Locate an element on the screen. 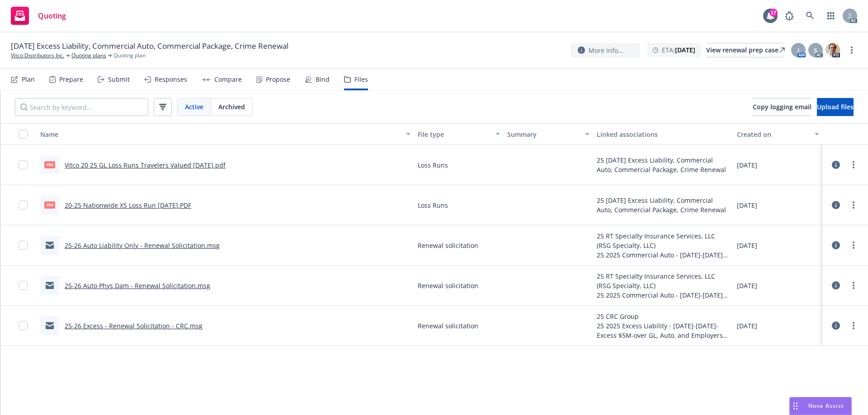  span: Quoting plan is located at coordinates (130, 55).